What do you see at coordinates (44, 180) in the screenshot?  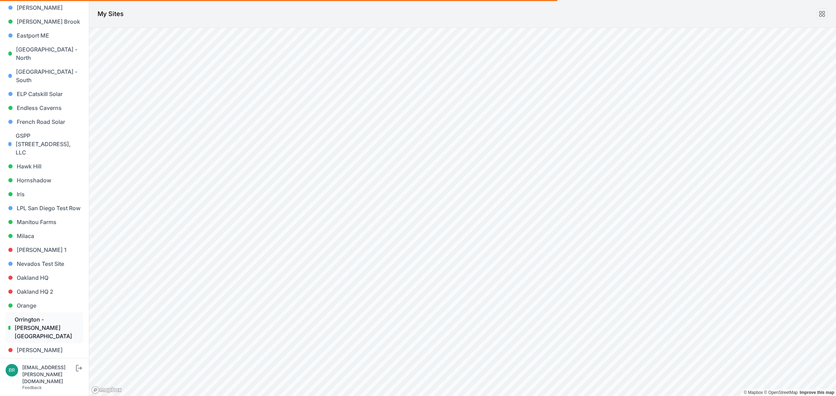 I see `a: Hornshadow` at bounding box center [44, 180].